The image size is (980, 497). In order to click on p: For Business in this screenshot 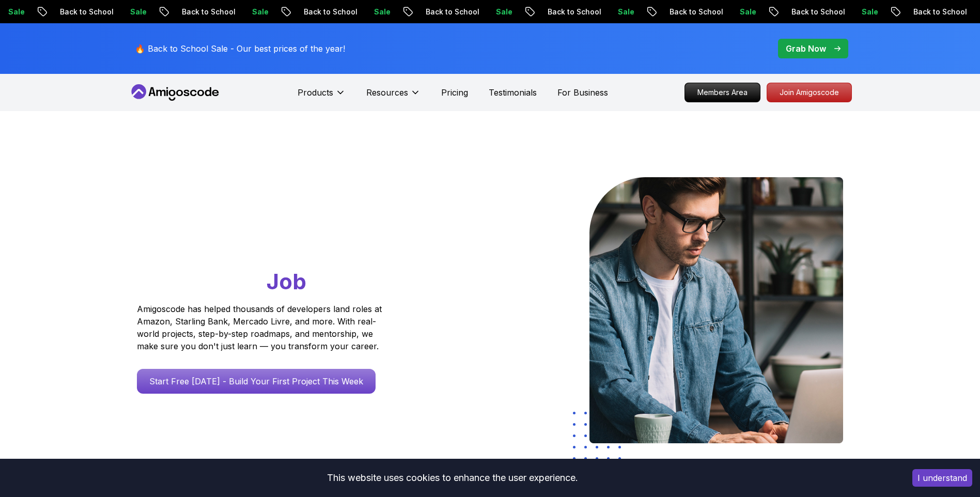, I will do `click(583, 93)`.